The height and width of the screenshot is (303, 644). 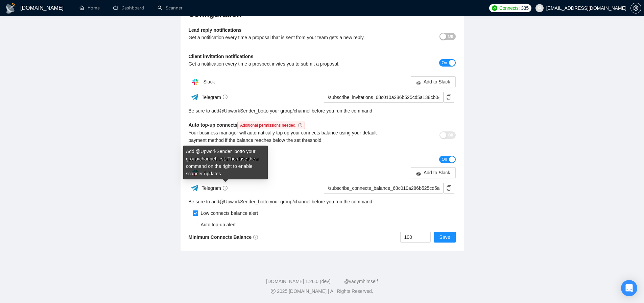 I want to click on span: setting, so click(x=636, y=8).